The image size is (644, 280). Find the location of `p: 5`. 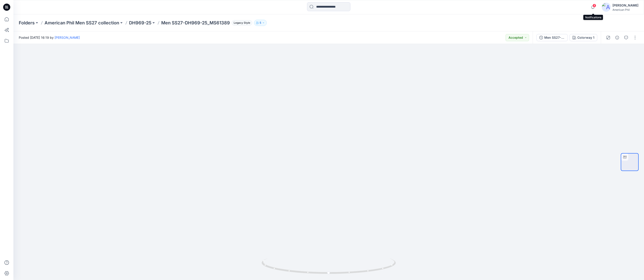

p: 5 is located at coordinates (261, 23).